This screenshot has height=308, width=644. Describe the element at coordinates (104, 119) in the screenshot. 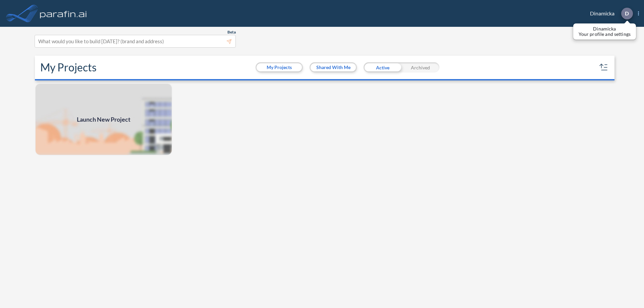

I see `a: Launch New Project` at that location.